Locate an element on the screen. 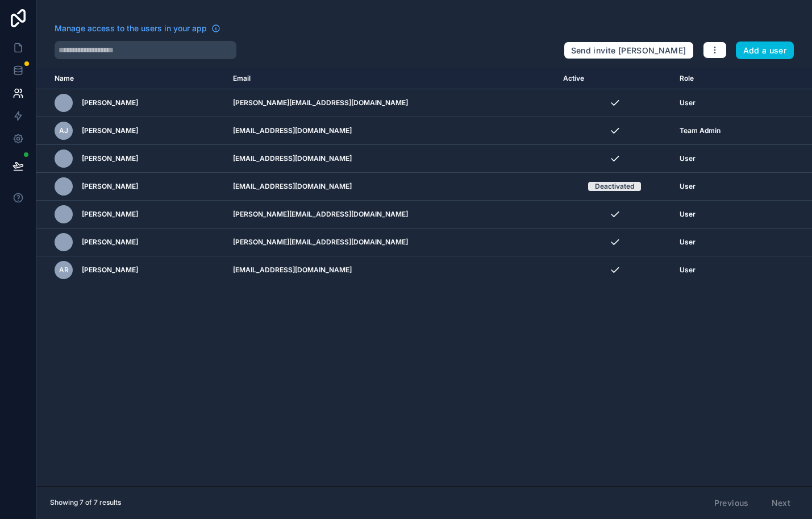 Image resolution: width=812 pixels, height=519 pixels. span: Showing 7 of 7 results is located at coordinates (86, 503).